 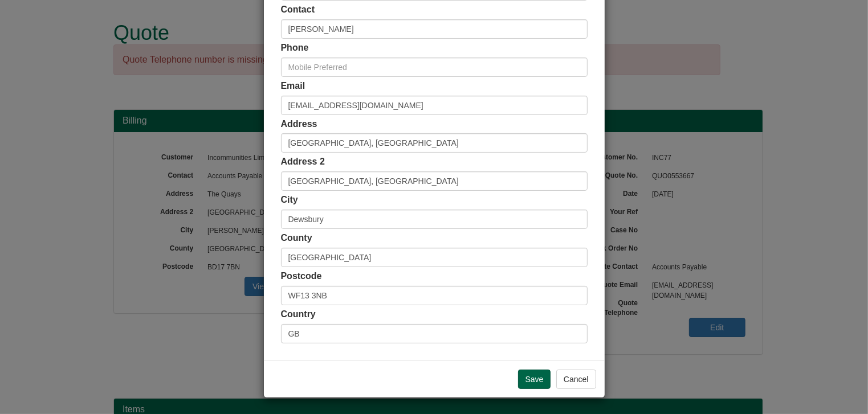 What do you see at coordinates (534, 379) in the screenshot?
I see `input: Save` at bounding box center [534, 379].